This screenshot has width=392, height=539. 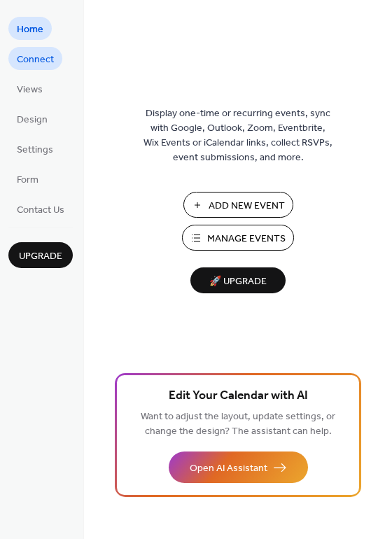 What do you see at coordinates (238, 136) in the screenshot?
I see `span: Display one-time or recurring events, sync with Google, Outlook, Zoom, Eventbrite, Wix Events or ...` at bounding box center [238, 136].